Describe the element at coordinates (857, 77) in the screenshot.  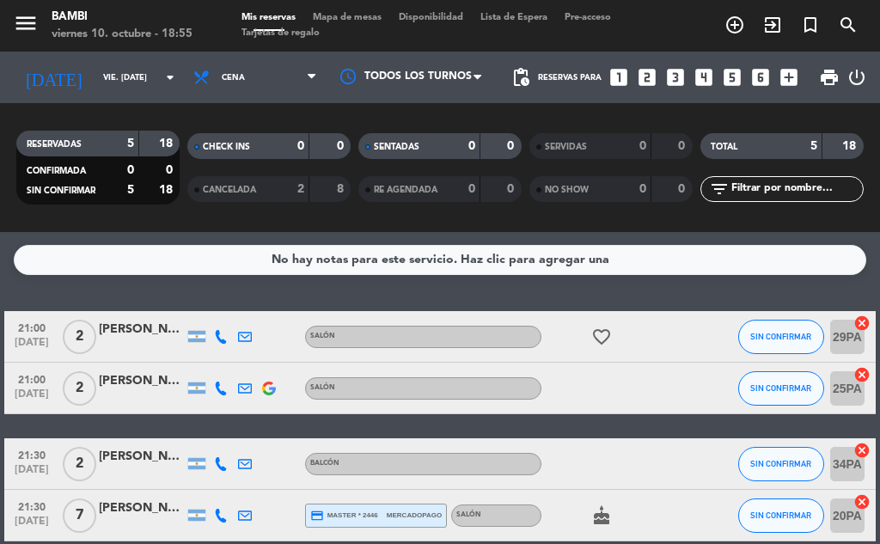
I see `i: power_settings_new` at that location.